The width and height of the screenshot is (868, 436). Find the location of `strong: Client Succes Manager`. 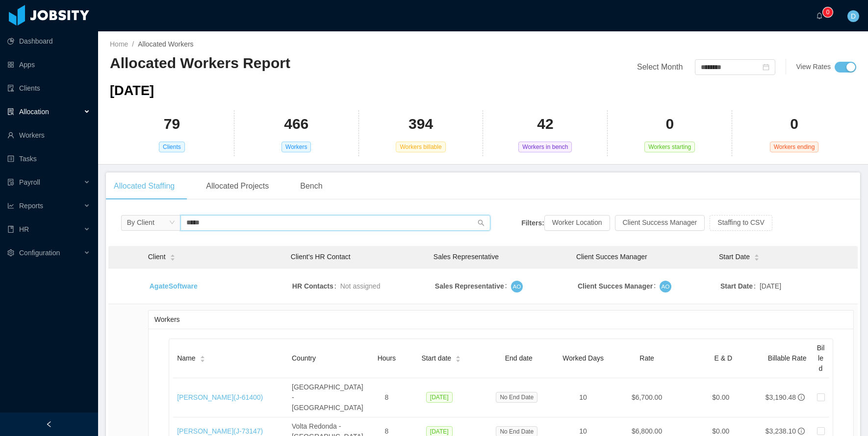

strong: Client Succes Manager is located at coordinates (615, 286).